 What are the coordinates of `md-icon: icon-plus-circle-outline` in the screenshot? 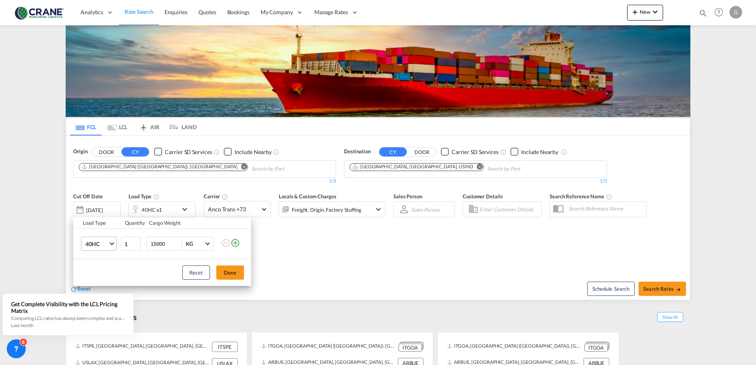 It's located at (235, 243).